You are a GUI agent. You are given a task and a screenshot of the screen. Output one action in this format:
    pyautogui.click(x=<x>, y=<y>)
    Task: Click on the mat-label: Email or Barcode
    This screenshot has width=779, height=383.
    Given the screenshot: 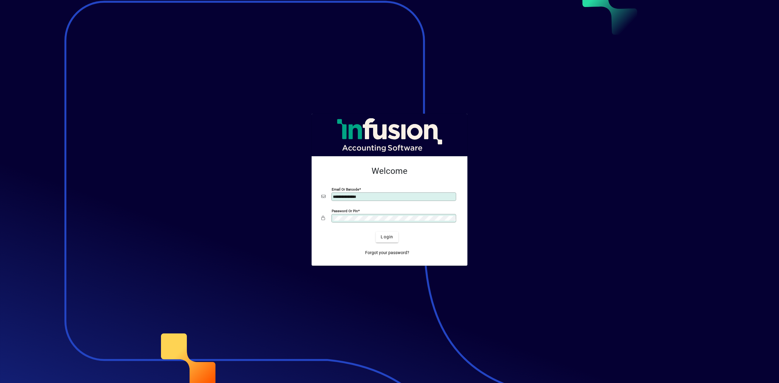 What is the action you would take?
    pyautogui.click(x=345, y=189)
    